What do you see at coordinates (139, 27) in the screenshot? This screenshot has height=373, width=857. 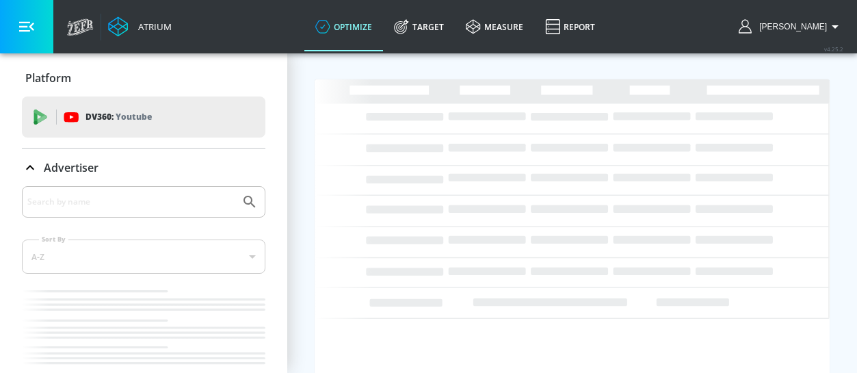 I see `a: Atrium` at bounding box center [139, 27].